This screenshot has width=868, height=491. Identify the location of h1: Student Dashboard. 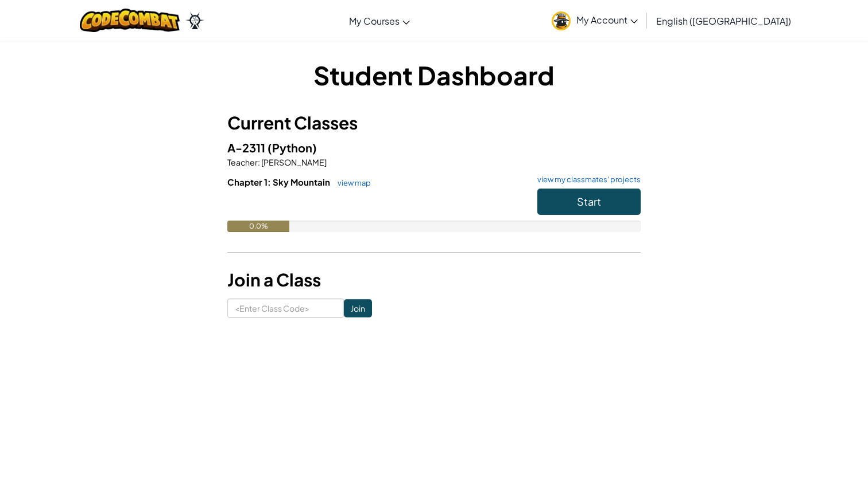
(434, 75).